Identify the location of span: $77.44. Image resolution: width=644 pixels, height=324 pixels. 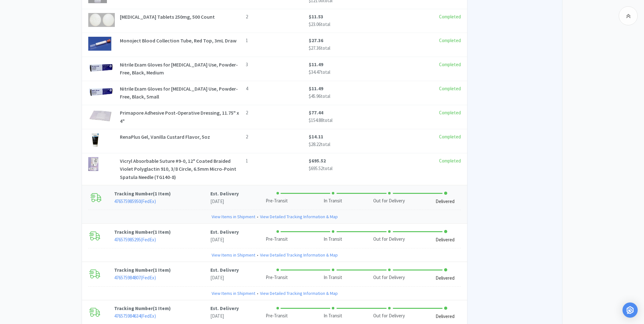
(316, 112).